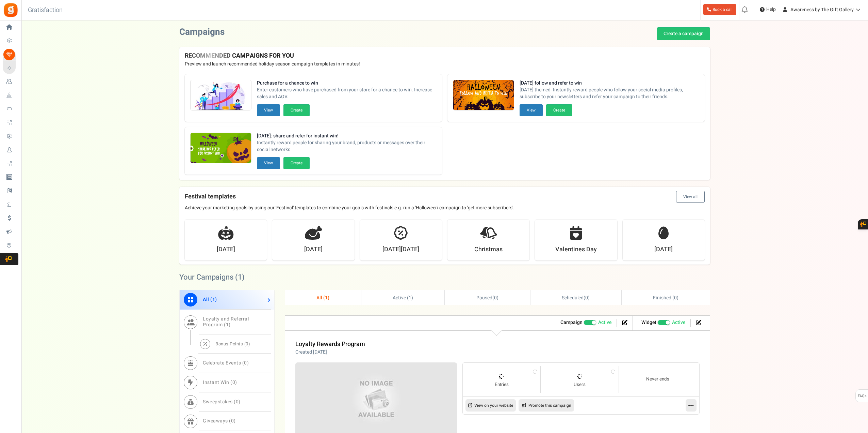 The image size is (868, 433). Describe the element at coordinates (573, 298) in the screenshot. I see `span: Scheduled` at that location.